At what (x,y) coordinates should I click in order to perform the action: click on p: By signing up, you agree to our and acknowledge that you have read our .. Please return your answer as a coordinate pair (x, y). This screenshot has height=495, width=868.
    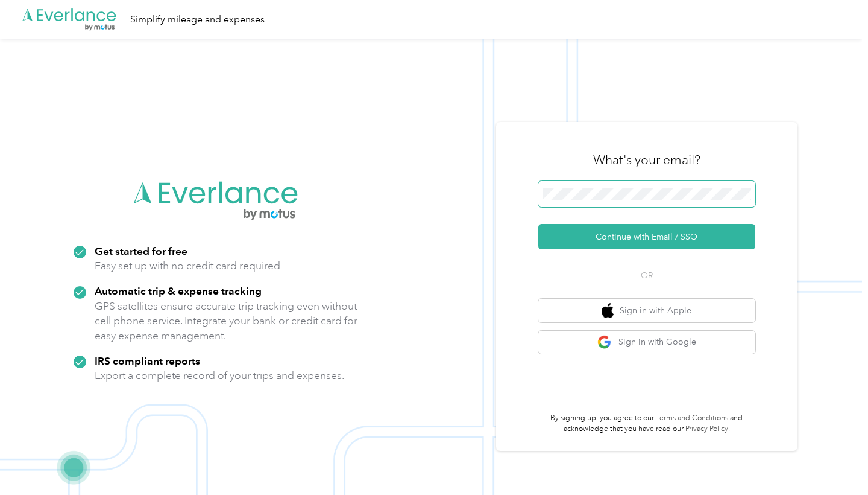
    Looking at the image, I should click on (647, 423).